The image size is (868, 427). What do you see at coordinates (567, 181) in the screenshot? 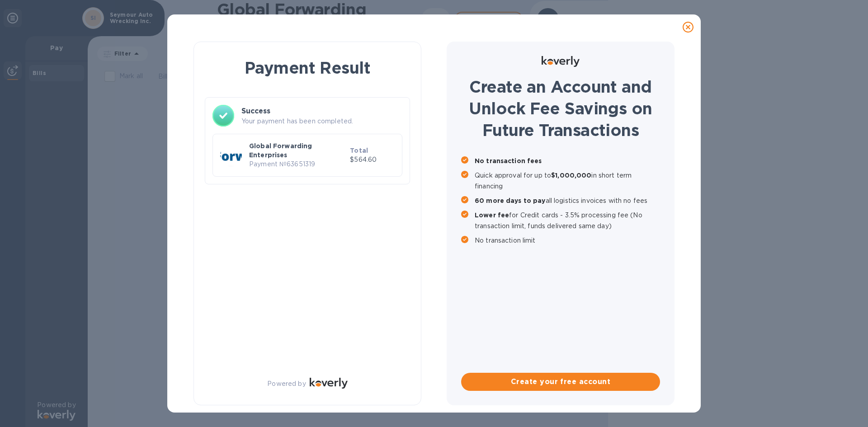
I see `p: Quick approval for up to in short term financing` at bounding box center [567, 181].